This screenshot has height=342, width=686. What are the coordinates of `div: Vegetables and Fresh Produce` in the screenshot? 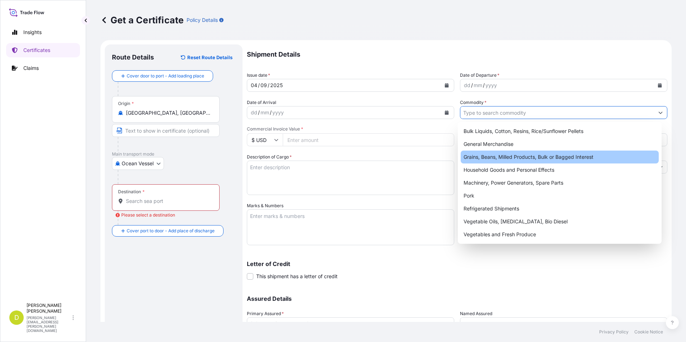 It's located at (560, 235).